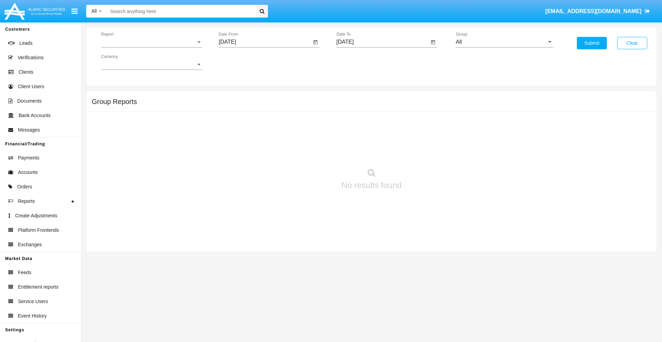 This screenshot has width=662, height=342. Describe the element at coordinates (592, 43) in the screenshot. I see `button: Submit` at that location.